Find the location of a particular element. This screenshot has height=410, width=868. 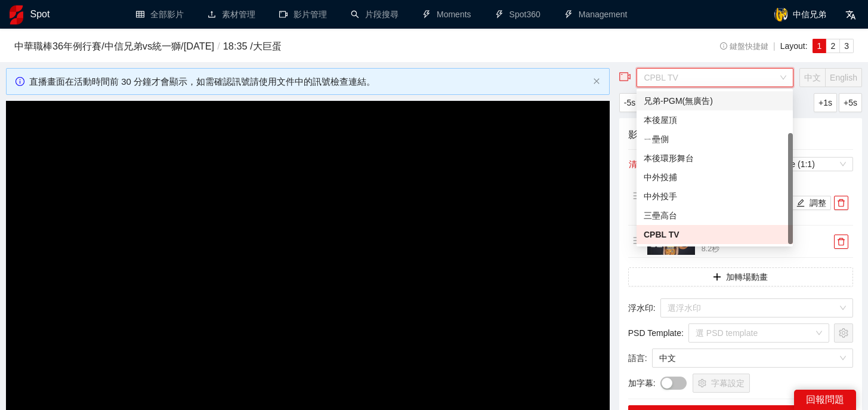

span: plus is located at coordinates (717, 277).